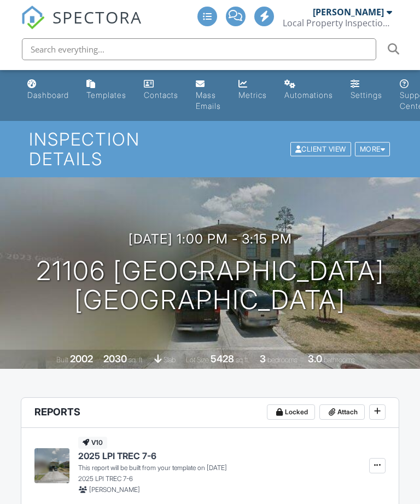 The height and width of the screenshot is (504, 420). Describe the element at coordinates (367, 94) in the screenshot. I see `div: Settings` at that location.